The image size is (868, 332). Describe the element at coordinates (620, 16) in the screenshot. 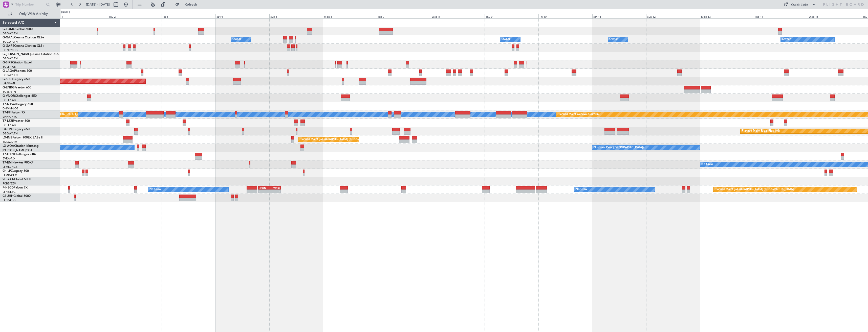

I see `div: Sat 11` at that location.